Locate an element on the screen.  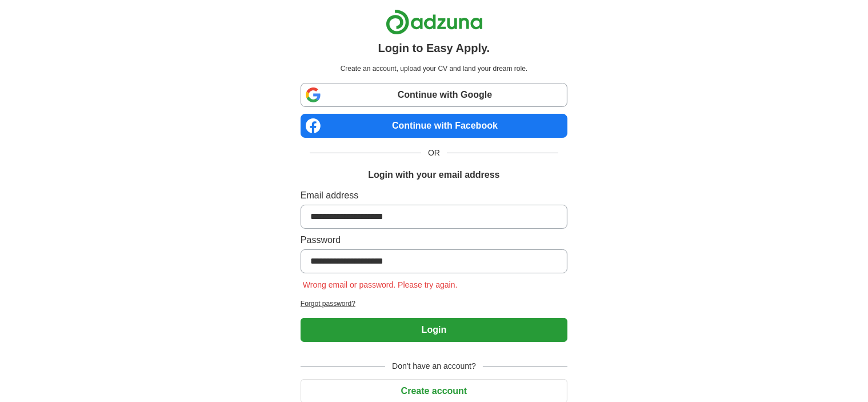
span: Don't have an account? is located at coordinates (433, 366).